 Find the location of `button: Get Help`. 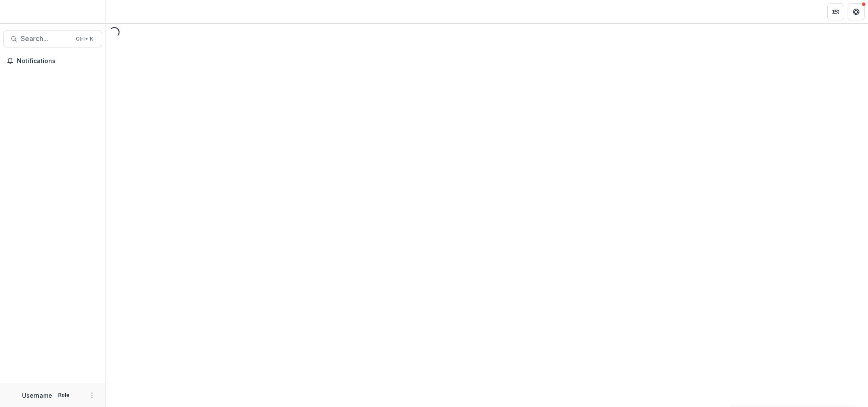

button: Get Help is located at coordinates (856, 12).